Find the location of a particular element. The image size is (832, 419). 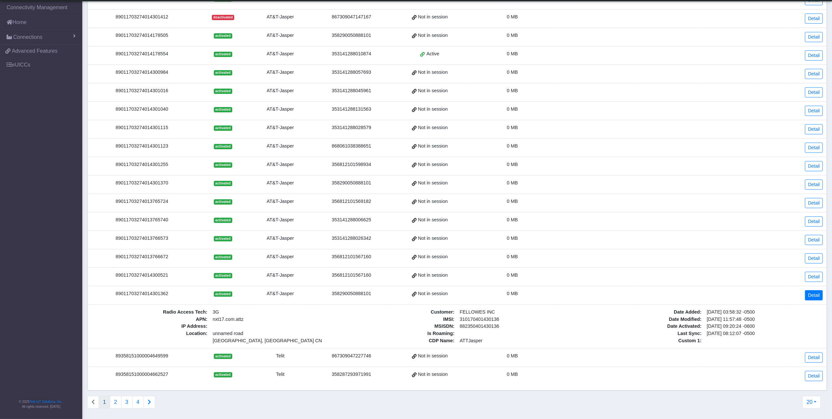

span: 882350401430136 is located at coordinates (517, 326).